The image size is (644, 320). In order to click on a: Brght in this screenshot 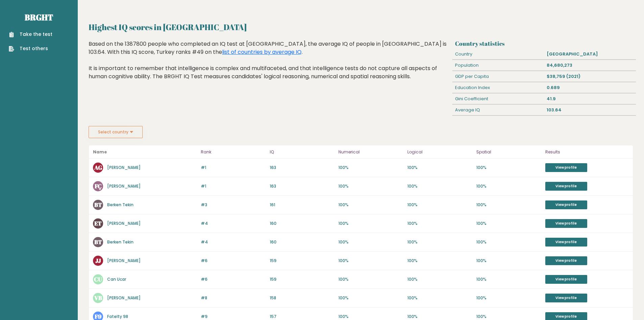, I will do `click(39, 17)`.